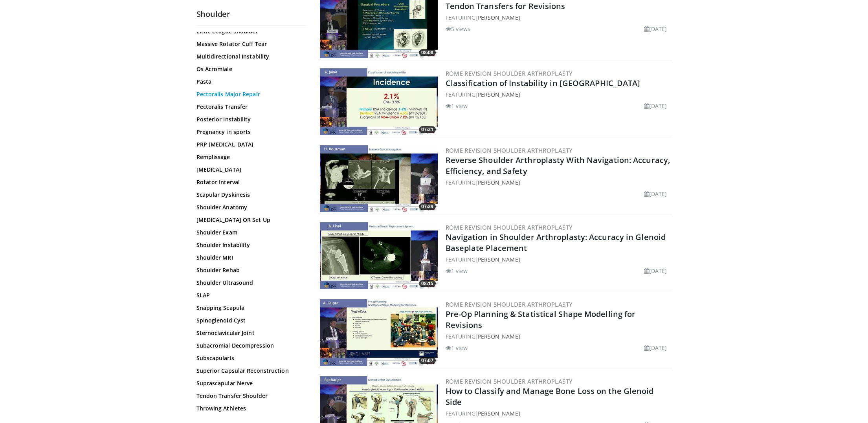 This screenshot has height=423, width=868. Describe the element at coordinates (427, 129) in the screenshot. I see `span: 07:21` at that location.